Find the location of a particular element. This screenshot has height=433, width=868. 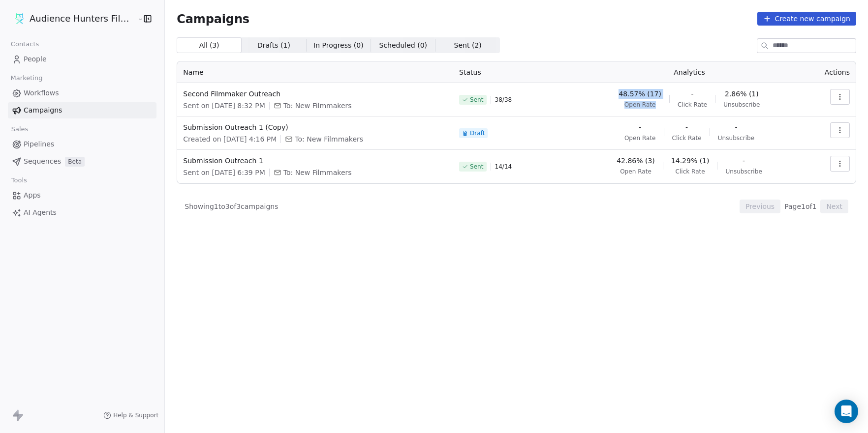

span: AI Agents is located at coordinates (40, 212).